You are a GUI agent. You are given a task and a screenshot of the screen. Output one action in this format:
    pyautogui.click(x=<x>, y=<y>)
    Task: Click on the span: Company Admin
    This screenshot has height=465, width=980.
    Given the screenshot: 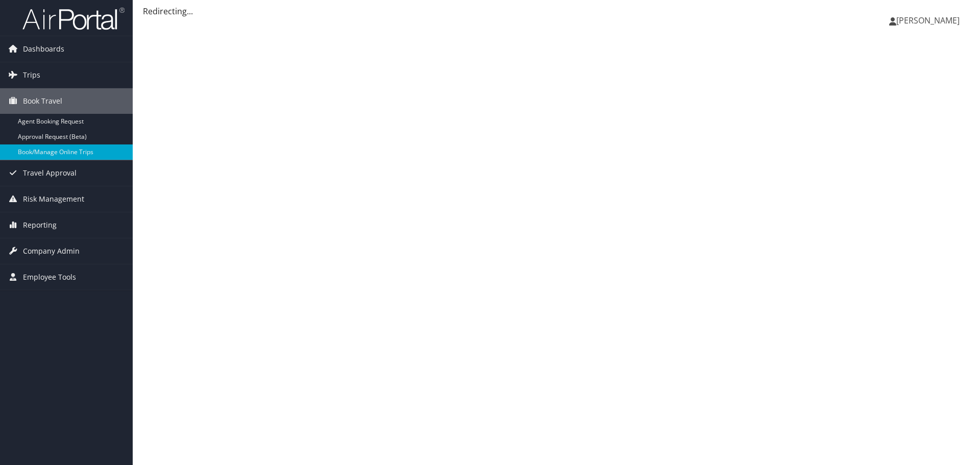 What is the action you would take?
    pyautogui.click(x=51, y=251)
    